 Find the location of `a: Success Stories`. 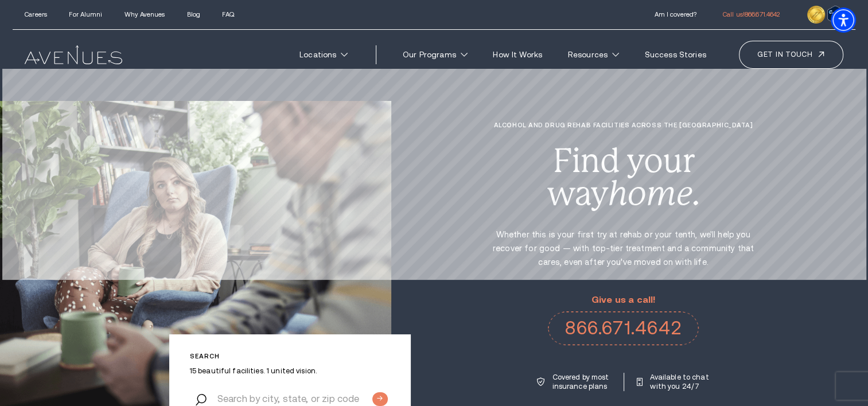

a: Success Stories is located at coordinates (675, 54).